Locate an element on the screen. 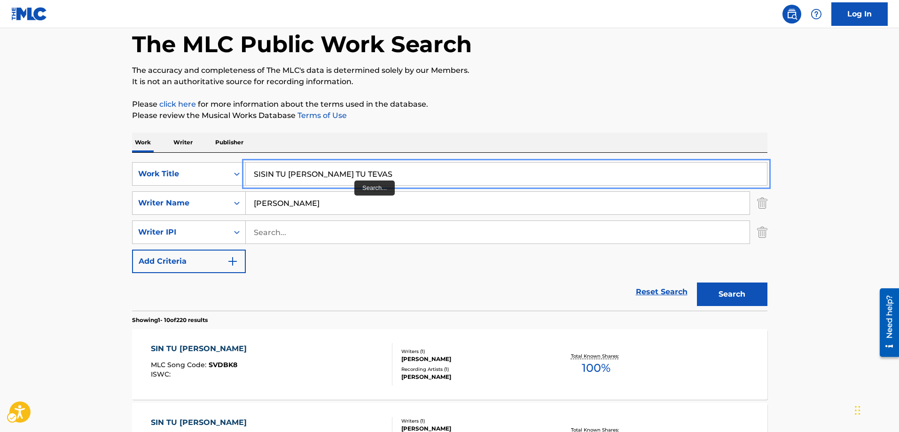  button: Add Criteria is located at coordinates (189, 261).